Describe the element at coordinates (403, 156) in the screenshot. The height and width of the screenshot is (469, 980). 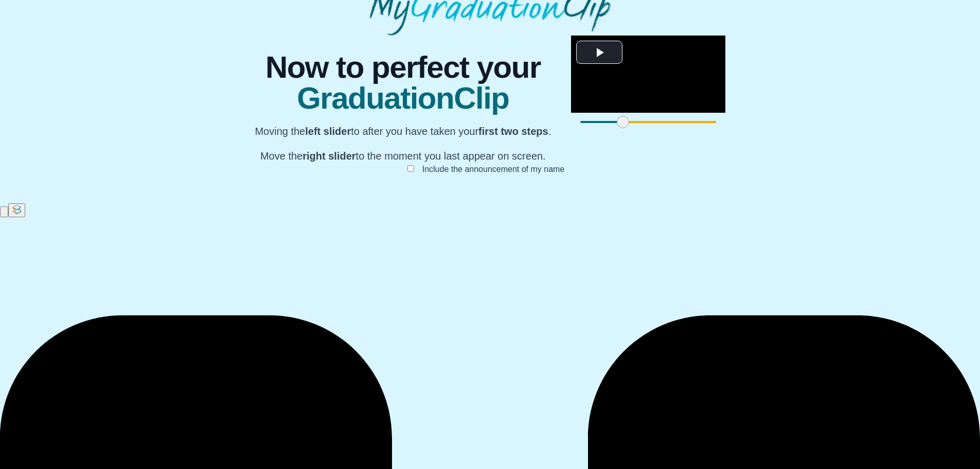
I see `p: Move the to the moment you last appear on screen.` at that location.